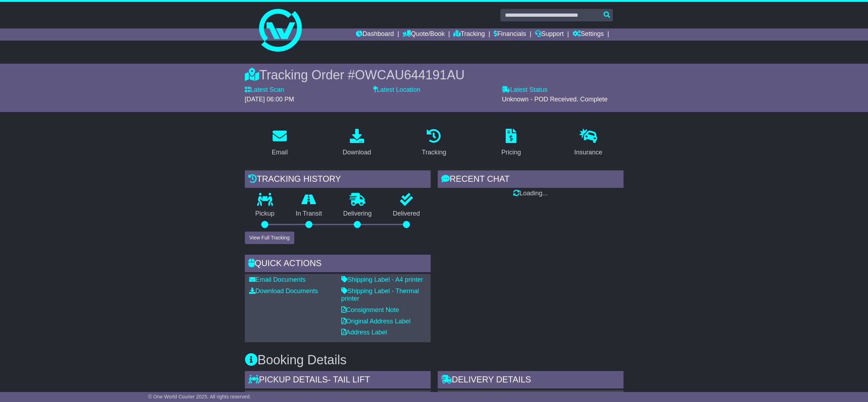 This screenshot has width=868, height=402. What do you see at coordinates (531, 381) in the screenshot?
I see `div: Delivery Details` at bounding box center [531, 381].